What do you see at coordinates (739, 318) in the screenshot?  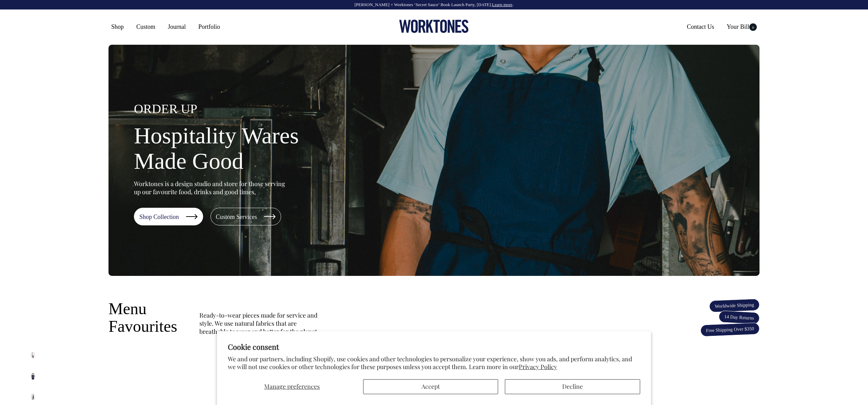 I see `span: 14 Day Returns` at bounding box center [739, 318].